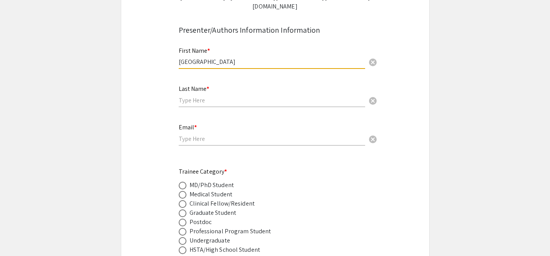  Describe the element at coordinates (222, 204) in the screenshot. I see `div: Clinical Fellow/Resident` at that location.